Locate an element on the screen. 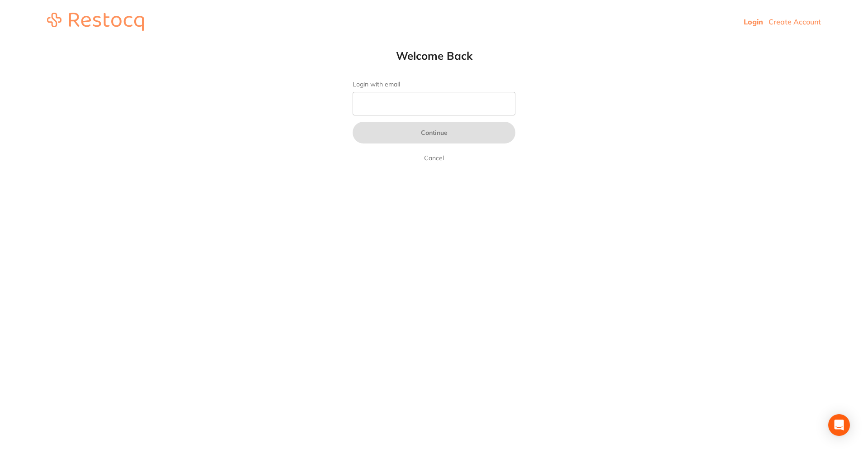 This screenshot has height=454, width=868. a: Create Account is located at coordinates (795, 22).